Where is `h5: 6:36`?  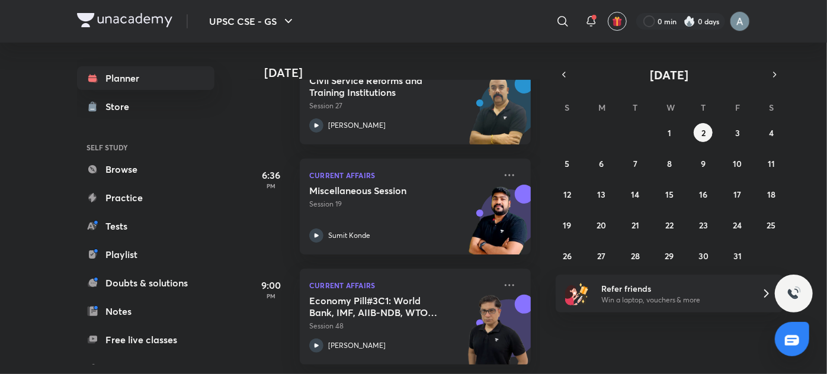
h5: 6:36 is located at coordinates (271, 175).